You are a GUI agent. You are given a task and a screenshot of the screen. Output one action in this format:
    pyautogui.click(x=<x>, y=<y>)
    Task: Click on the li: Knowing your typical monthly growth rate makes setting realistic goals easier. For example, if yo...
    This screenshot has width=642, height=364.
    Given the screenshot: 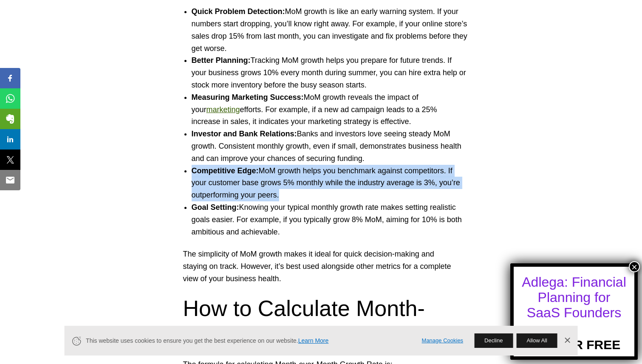 What is the action you would take?
    pyautogui.click(x=330, y=220)
    